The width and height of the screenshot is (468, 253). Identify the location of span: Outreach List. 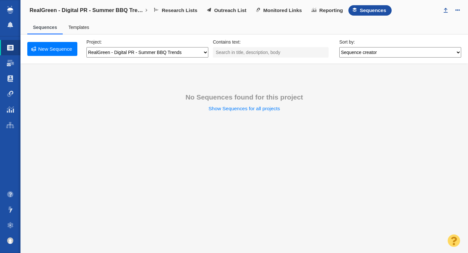
(230, 10).